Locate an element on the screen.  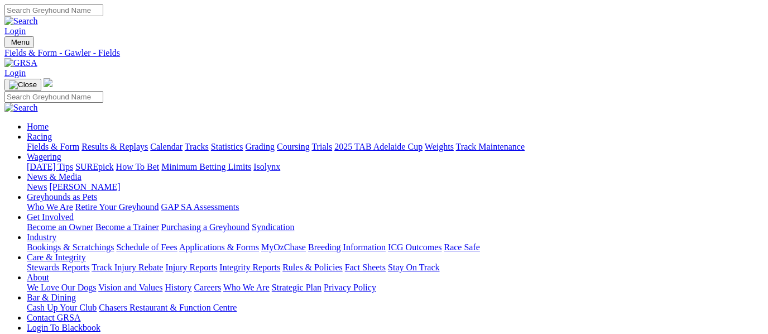
a: ICG Outcomes is located at coordinates (415, 247).